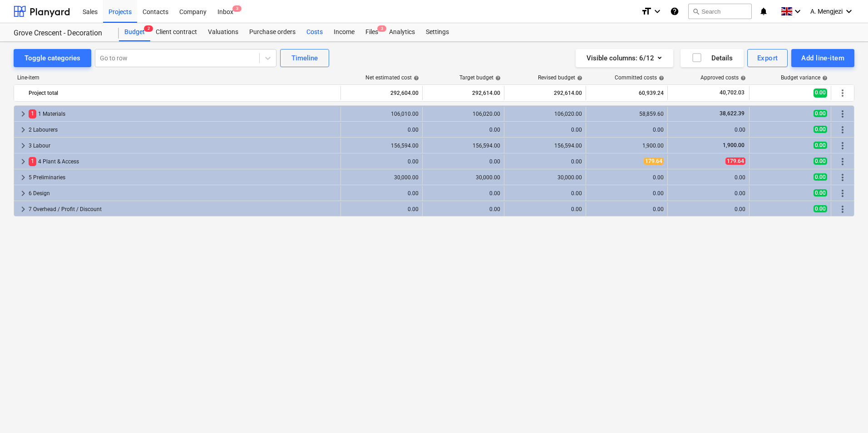 The image size is (868, 433). What do you see at coordinates (437, 32) in the screenshot?
I see `div: Settings` at bounding box center [437, 32].